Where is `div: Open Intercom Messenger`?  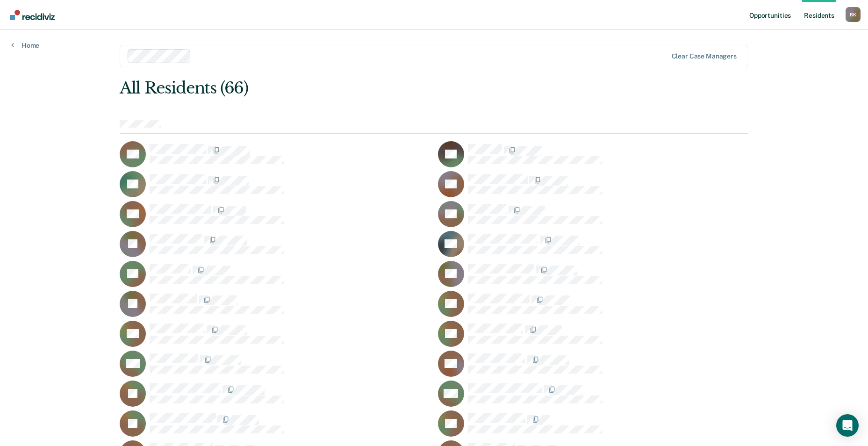
div: Open Intercom Messenger is located at coordinates (848, 426).